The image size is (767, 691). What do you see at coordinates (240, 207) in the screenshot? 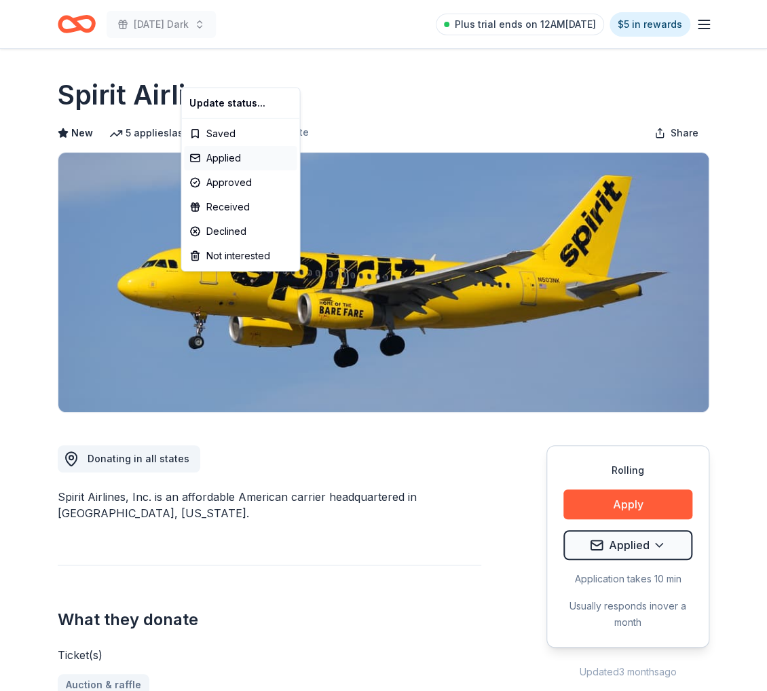
I see `div: Received` at bounding box center [240, 207].